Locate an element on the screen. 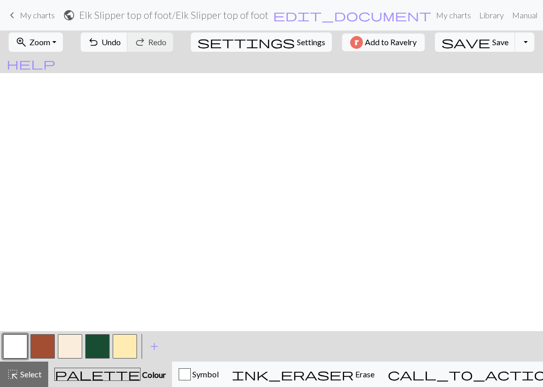  button: Erase is located at coordinates (303, 374).